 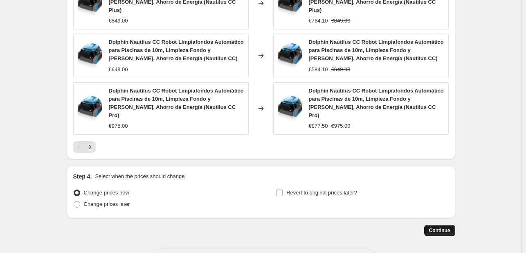 What do you see at coordinates (318, 126) in the screenshot?
I see `div: €877.50` at bounding box center [318, 126].